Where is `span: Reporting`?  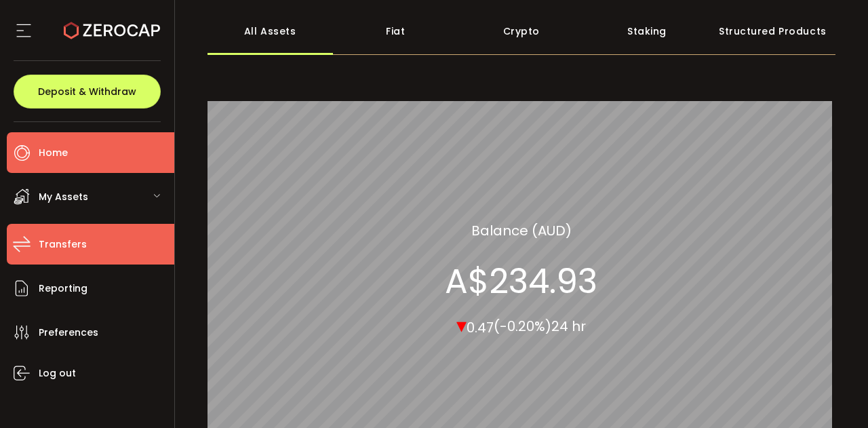
span: Reporting is located at coordinates (63, 289).